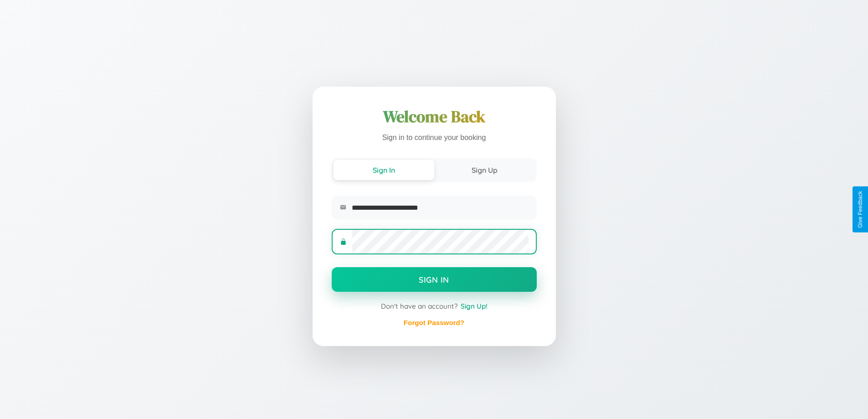 The image size is (868, 419). I want to click on button: Sign Up, so click(484, 170).